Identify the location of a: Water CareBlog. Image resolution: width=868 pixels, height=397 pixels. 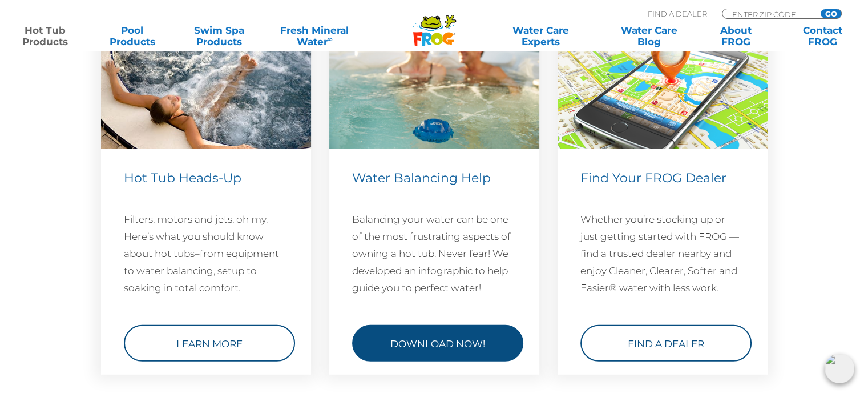
(649, 36).